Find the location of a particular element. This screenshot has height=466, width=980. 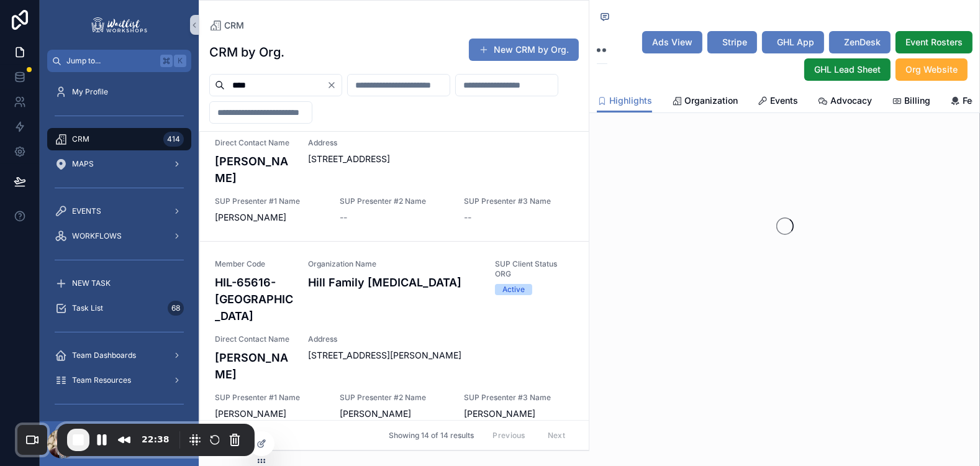

span: WORKFLOWS is located at coordinates (97, 237).